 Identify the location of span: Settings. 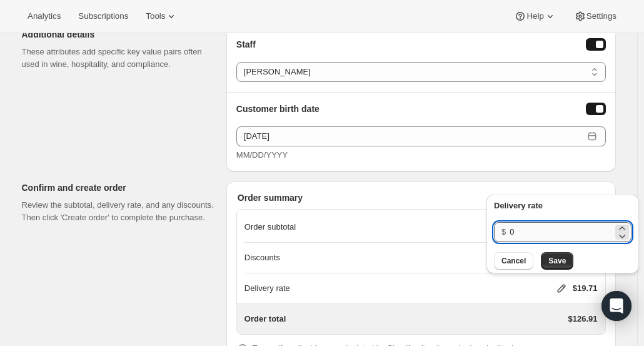
(602, 16).